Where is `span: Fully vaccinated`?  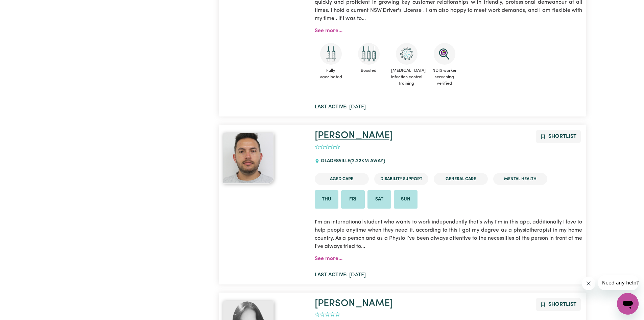 span: Fully vaccinated is located at coordinates (331, 74).